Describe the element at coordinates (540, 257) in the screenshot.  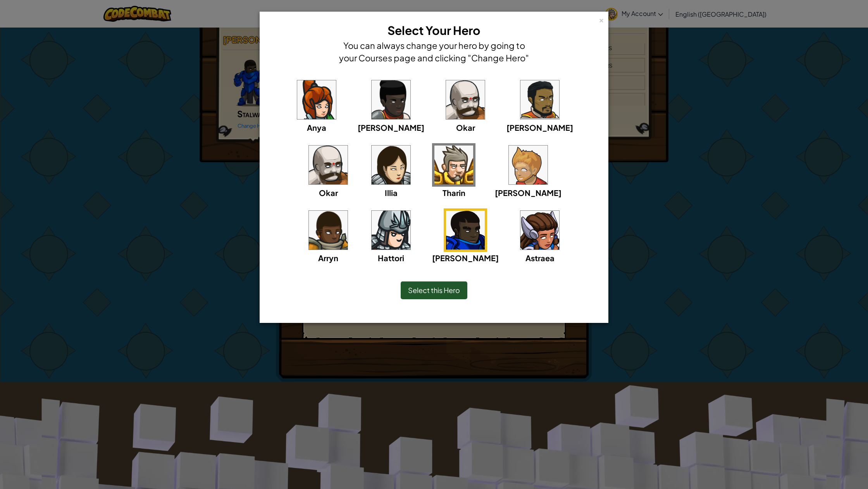
I see `span: Astraea` at that location.